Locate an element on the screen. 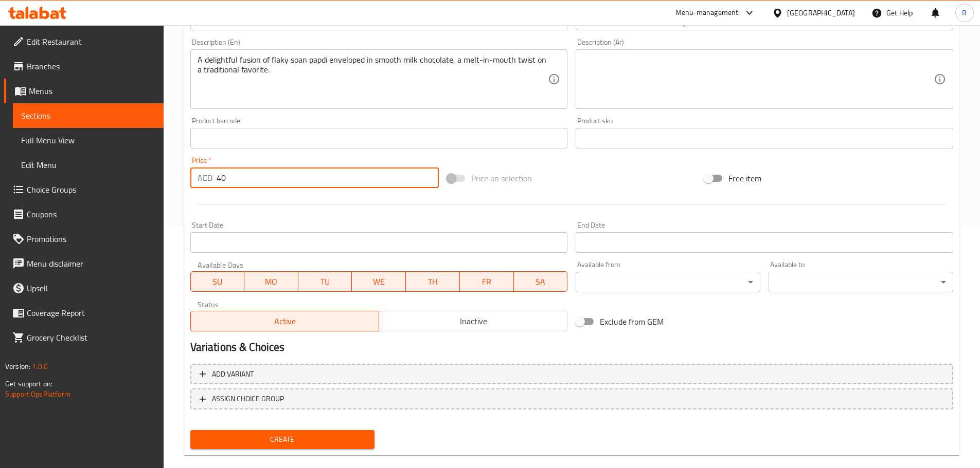  button: WE is located at coordinates (379, 282).